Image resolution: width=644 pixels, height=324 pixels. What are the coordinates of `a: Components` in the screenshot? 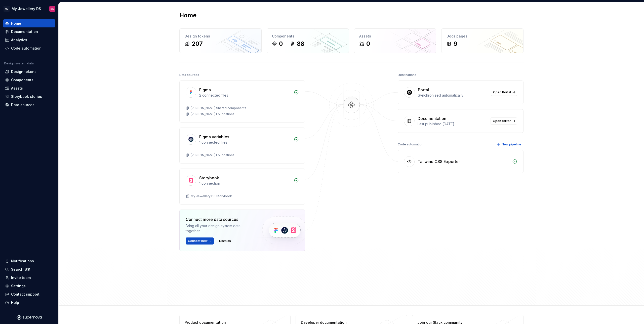 It's located at (29, 80).